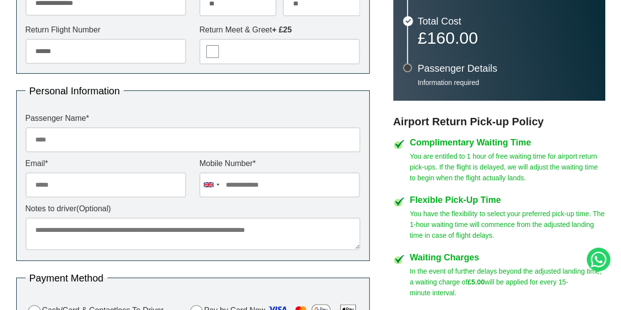 This screenshot has width=621, height=310. Describe the element at coordinates (507, 257) in the screenshot. I see `h4: Waiting Charges` at that location.